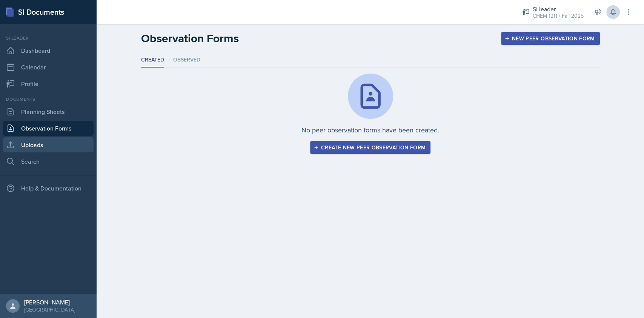  Describe the element at coordinates (370, 147) in the screenshot. I see `div: Create new peer observation form` at that location.